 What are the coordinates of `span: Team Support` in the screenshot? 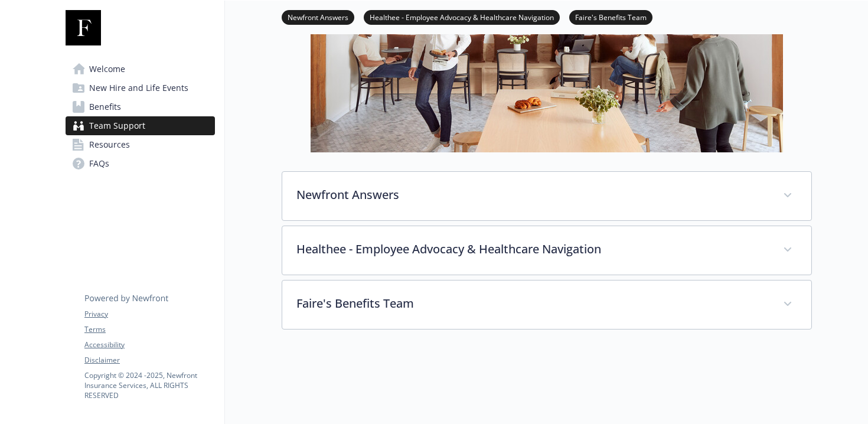 It's located at (117, 126).